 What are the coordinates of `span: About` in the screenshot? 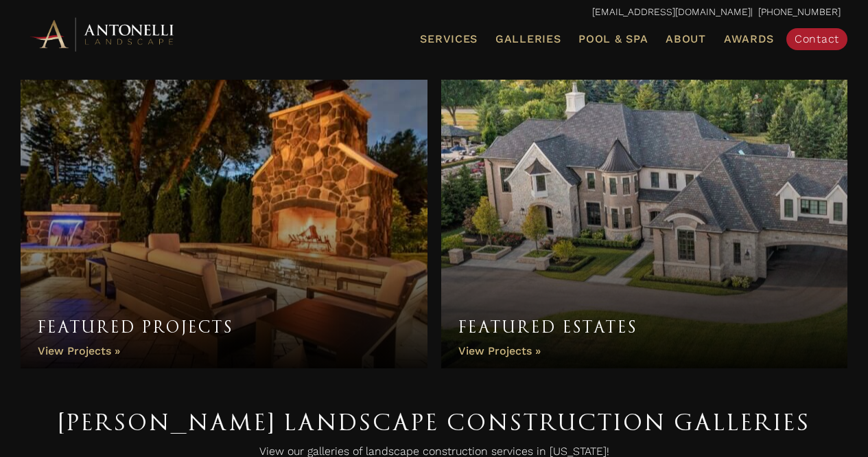 It's located at (686, 39).